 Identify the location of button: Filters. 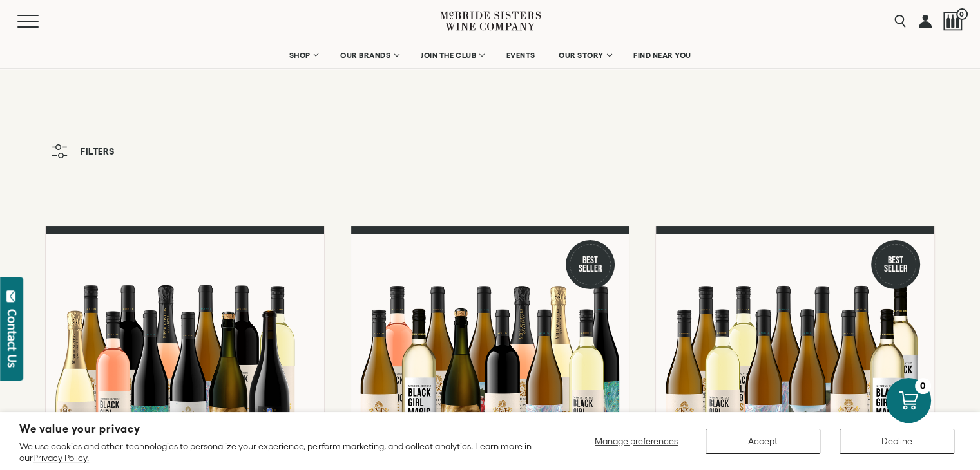
(83, 151).